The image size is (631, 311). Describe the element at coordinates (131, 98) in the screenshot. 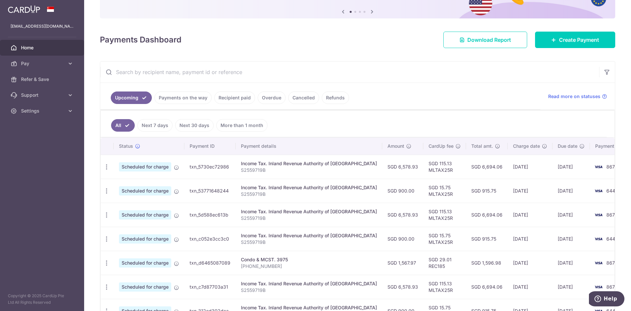

I see `a: Upcoming` at that location.